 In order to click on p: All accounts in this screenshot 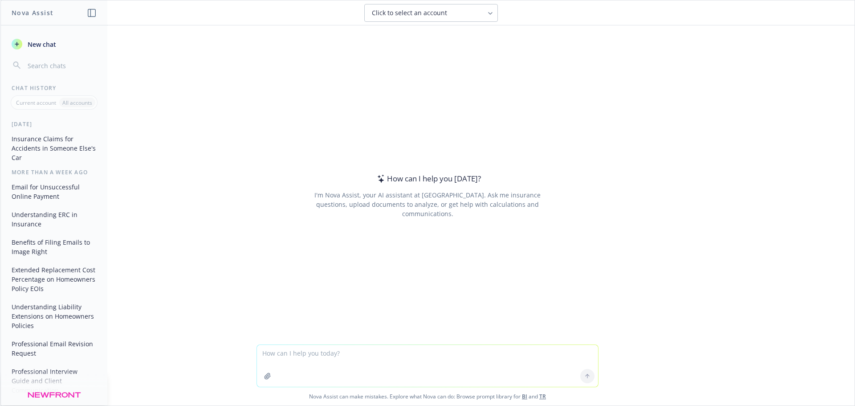, I will do `click(77, 102)`.